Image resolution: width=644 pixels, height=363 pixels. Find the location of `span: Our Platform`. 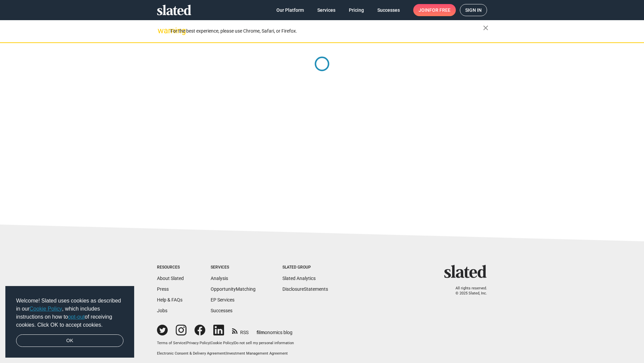

span: Our Platform is located at coordinates (290, 10).